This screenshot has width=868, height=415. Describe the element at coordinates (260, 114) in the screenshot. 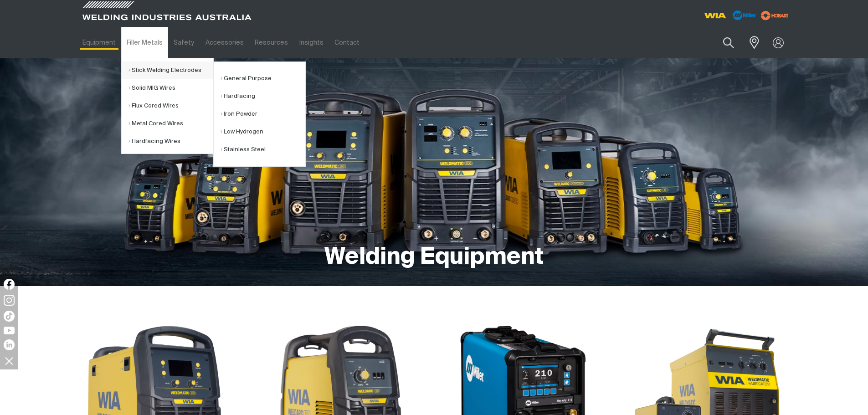

I see `ul: Stick Welding Electrodes Submenu` at that location.